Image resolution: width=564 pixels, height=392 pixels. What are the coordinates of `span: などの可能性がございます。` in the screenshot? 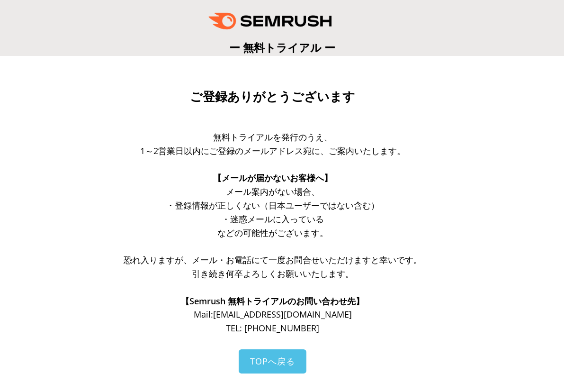 It's located at (273, 233).